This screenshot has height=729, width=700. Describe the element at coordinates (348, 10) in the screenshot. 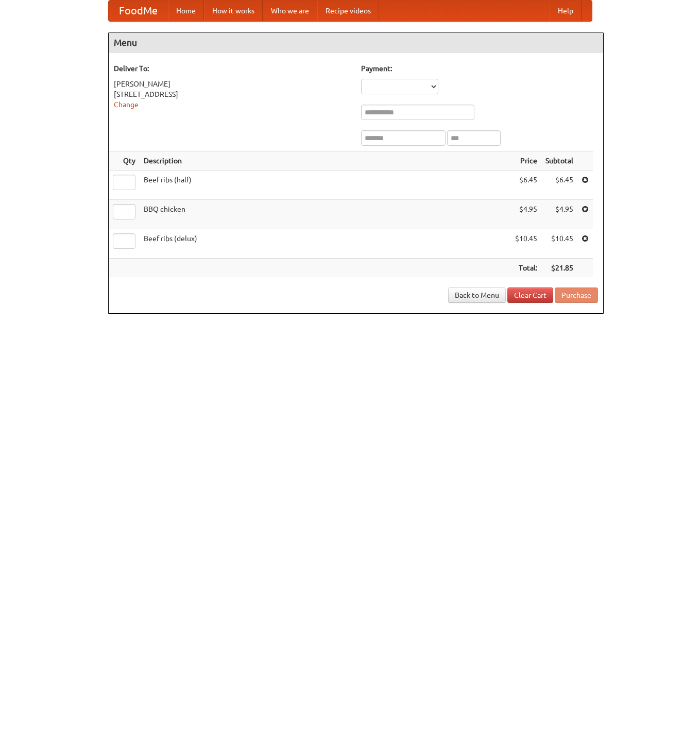

I see `a: Recipe videos` at that location.